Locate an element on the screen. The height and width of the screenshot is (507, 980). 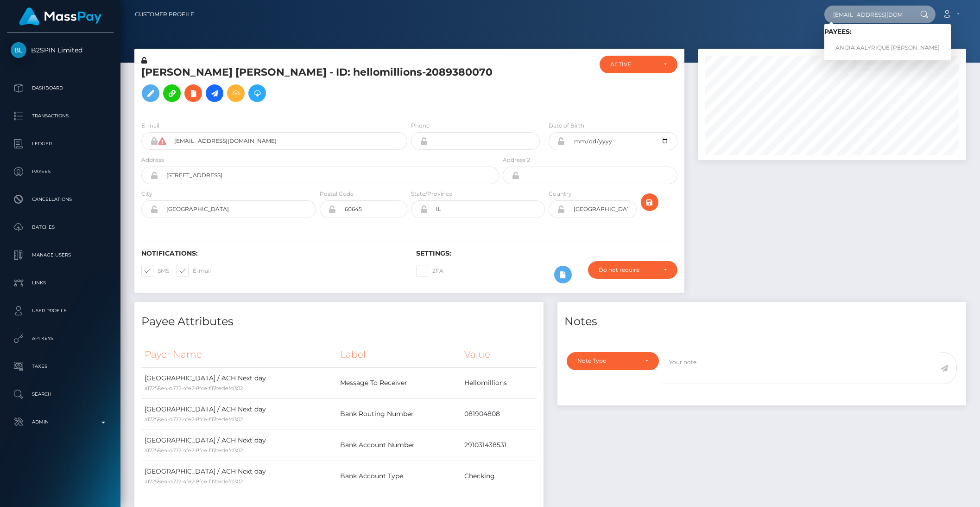
th: Payer Name is located at coordinates (239, 354).